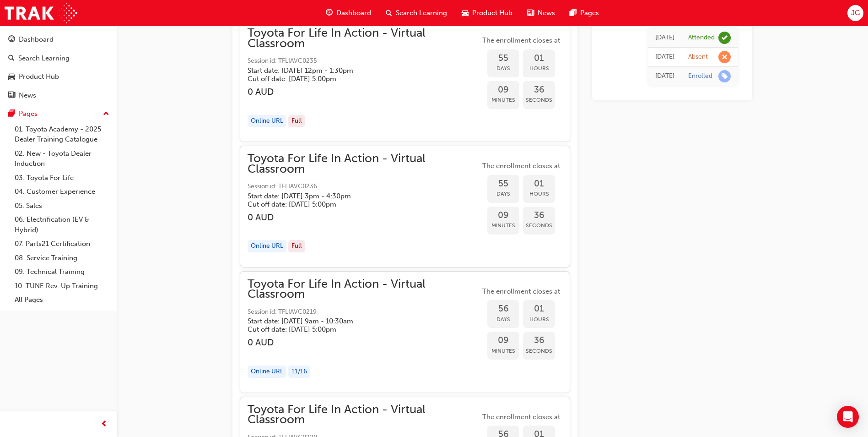  I want to click on span: Session id: TFLIAVC0236, so click(364, 186).